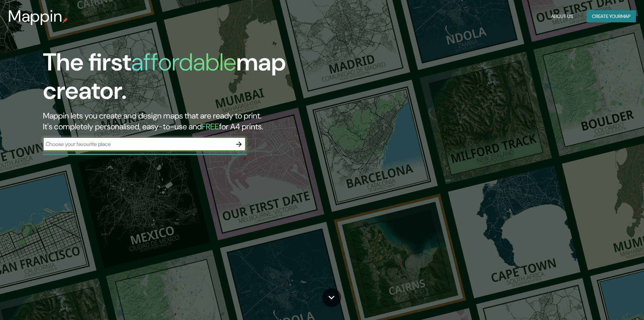 The width and height of the screenshot is (644, 320). I want to click on img: mappin-pin, so click(65, 20).